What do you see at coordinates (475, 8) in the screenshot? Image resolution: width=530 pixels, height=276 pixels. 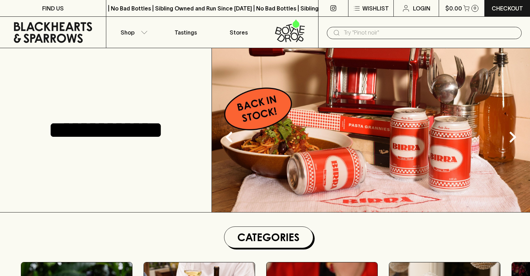 I see `p: 0` at bounding box center [475, 8].